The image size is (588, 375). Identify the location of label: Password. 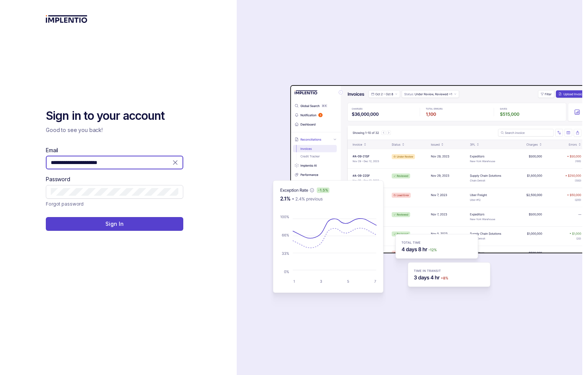
(58, 180).